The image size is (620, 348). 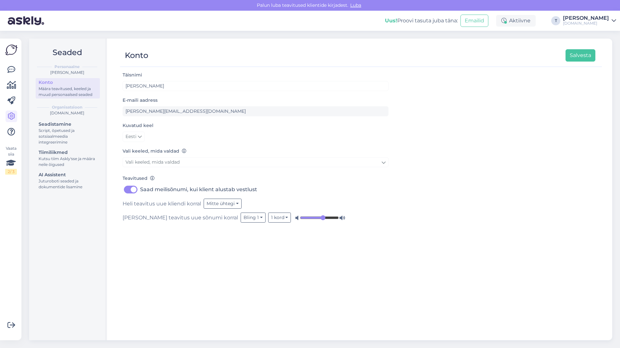 I want to click on img: Askly Logo, so click(x=11, y=50).